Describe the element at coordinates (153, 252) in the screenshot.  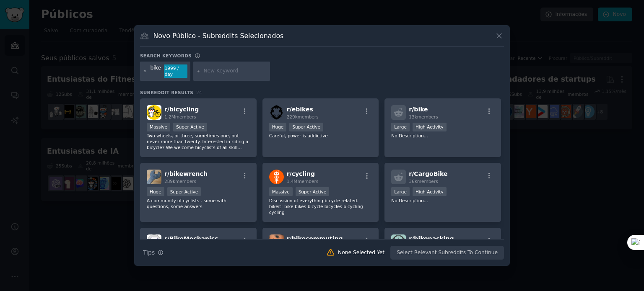
I see `button: Tips` at that location.